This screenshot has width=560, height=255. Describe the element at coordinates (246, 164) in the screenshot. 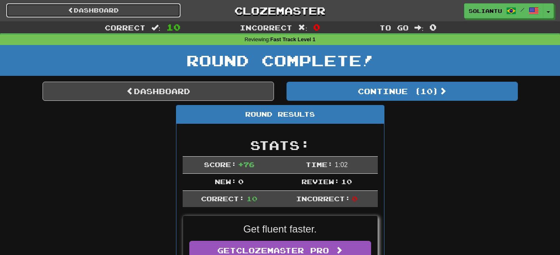

I see `span: + 76` at that location.